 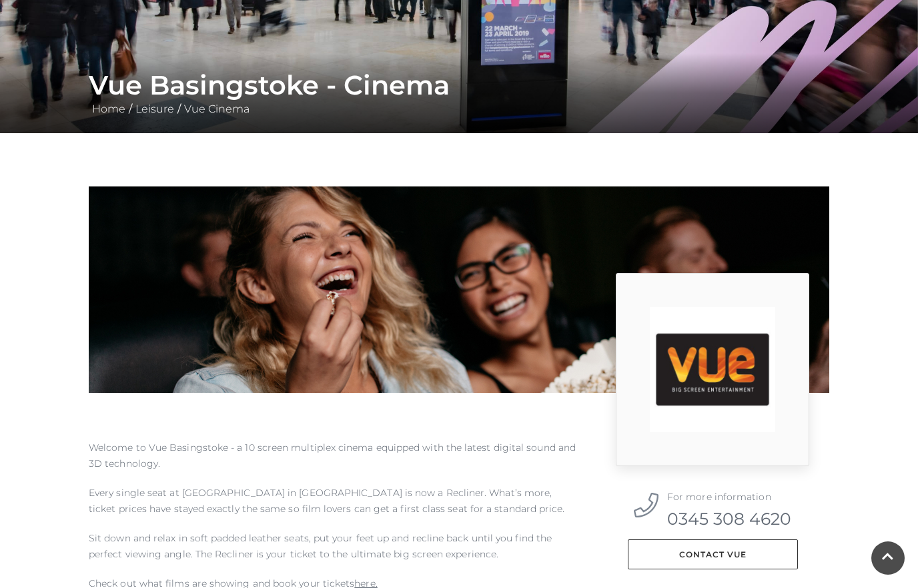 What do you see at coordinates (109, 109) in the screenshot?
I see `a: Home` at bounding box center [109, 109].